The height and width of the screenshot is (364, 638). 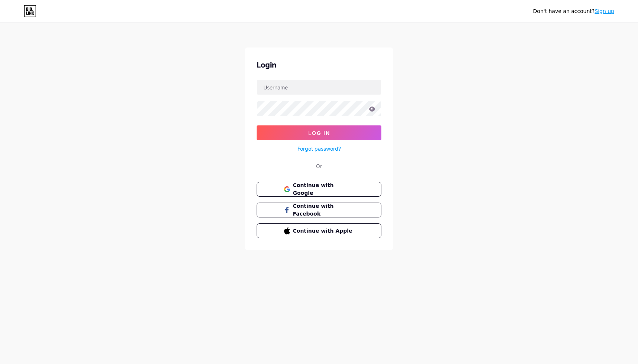 What do you see at coordinates (319, 210) in the screenshot?
I see `a: Continue with Facebook` at bounding box center [319, 210].